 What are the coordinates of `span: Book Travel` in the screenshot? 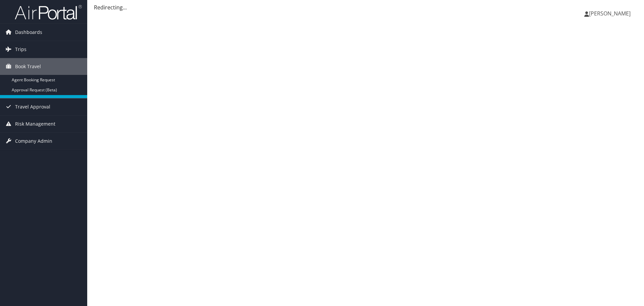 It's located at (28, 67).